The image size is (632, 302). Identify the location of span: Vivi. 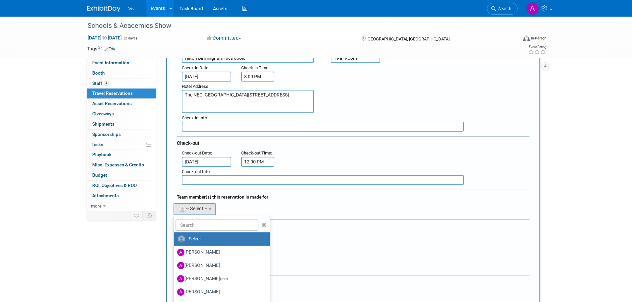
(132, 9).